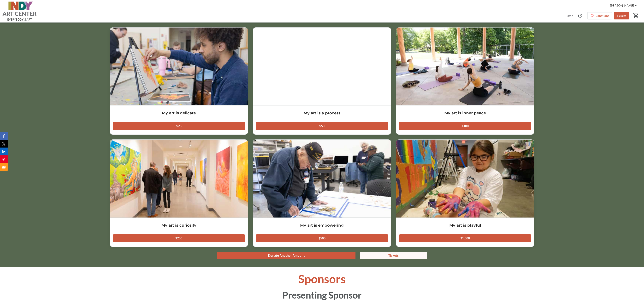  I want to click on span: Sponsors, so click(322, 279).